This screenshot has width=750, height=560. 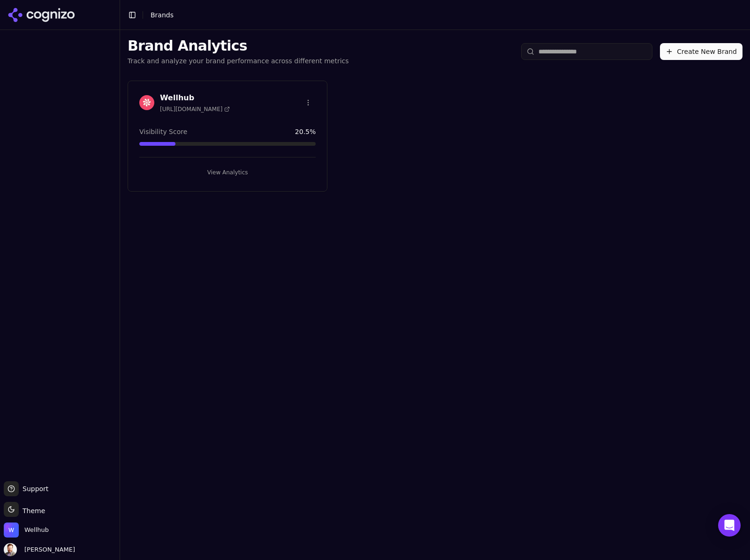 I want to click on span: Visibility Score, so click(x=163, y=132).